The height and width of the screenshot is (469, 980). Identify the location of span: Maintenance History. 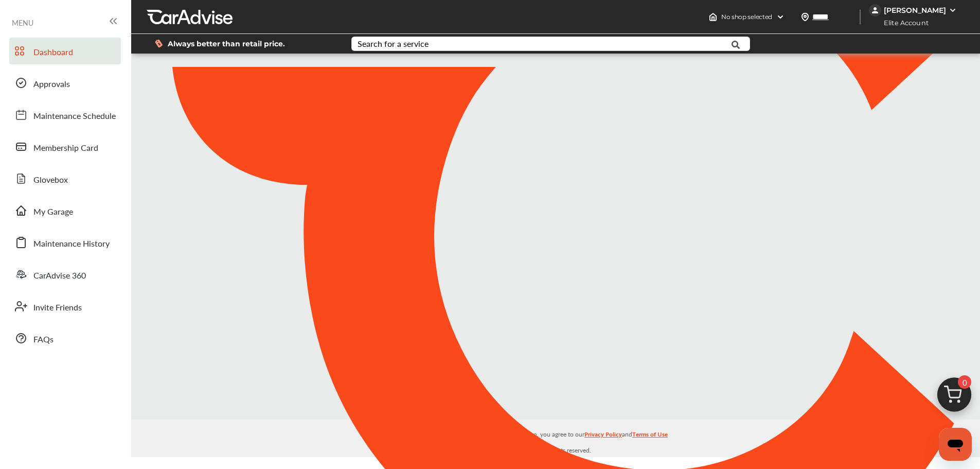
(72, 244).